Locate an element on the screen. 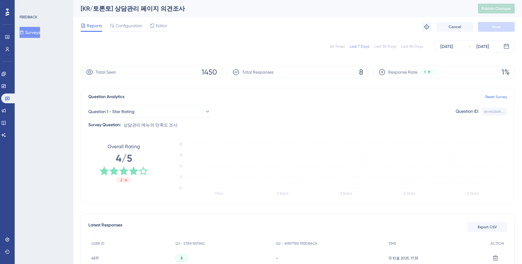 The image size is (522, 264). text: 5 Stars is located at coordinates (473, 193).